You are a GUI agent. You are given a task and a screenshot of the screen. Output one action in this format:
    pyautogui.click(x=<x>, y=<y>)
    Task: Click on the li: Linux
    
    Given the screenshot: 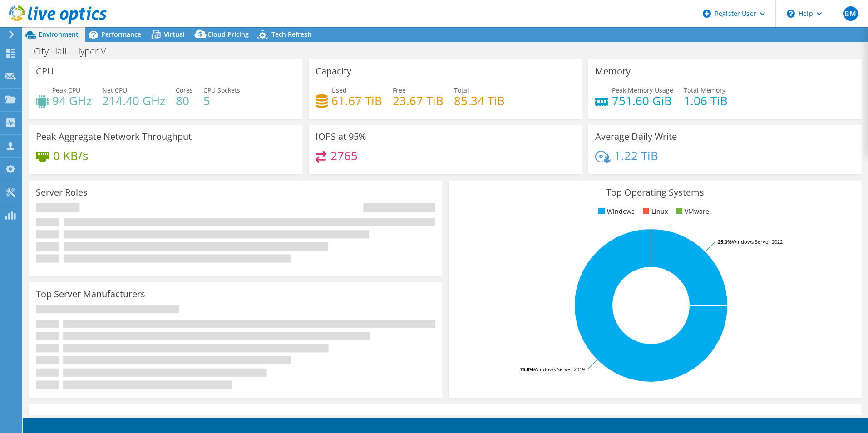 What is the action you would take?
    pyautogui.click(x=654, y=212)
    